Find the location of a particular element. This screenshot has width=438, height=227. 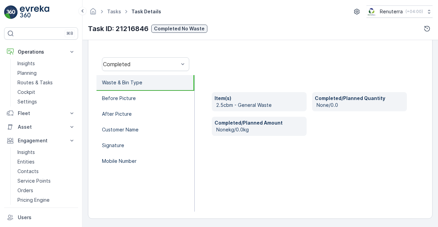

button: Engagement is located at coordinates (41, 141).